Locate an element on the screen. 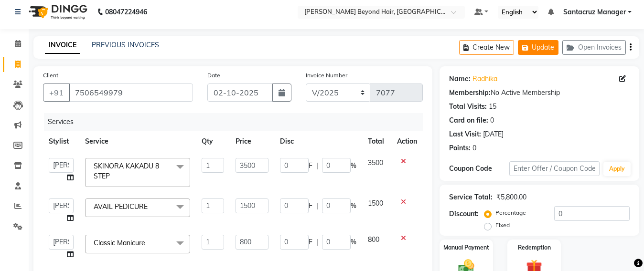  button: Apply is located at coordinates (617, 169).